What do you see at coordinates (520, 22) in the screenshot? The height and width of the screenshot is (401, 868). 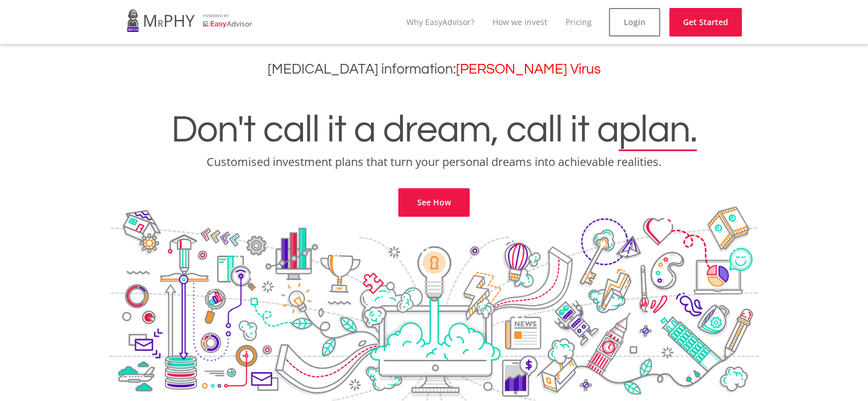 I see `a: How we invest` at bounding box center [520, 22].